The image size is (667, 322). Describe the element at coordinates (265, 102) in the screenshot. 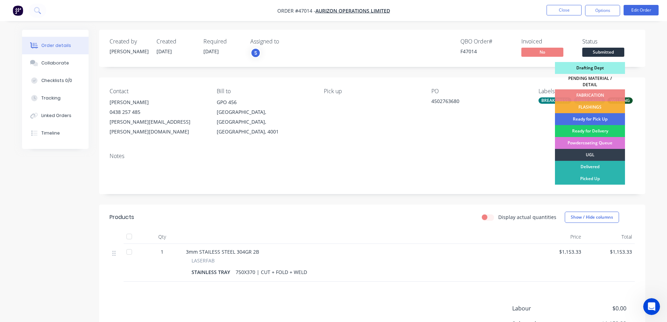

I see `div: GPO 456` at that location.